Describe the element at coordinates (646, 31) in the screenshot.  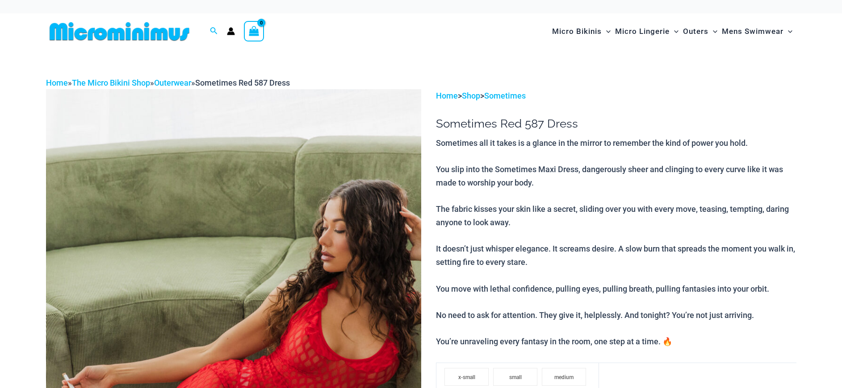
I see `a: Micro LingerieMenu ToggleMenu Toggle` at that location.